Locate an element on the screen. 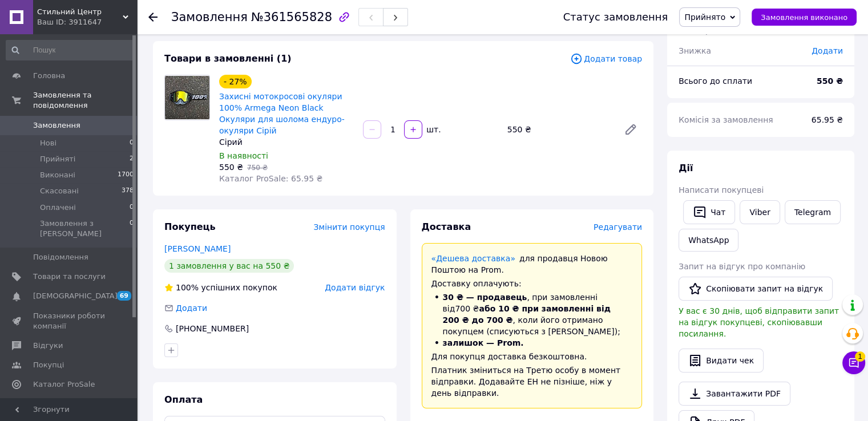 This screenshot has height=421, width=868. span: 30 ₴ — продавець is located at coordinates (485, 297).